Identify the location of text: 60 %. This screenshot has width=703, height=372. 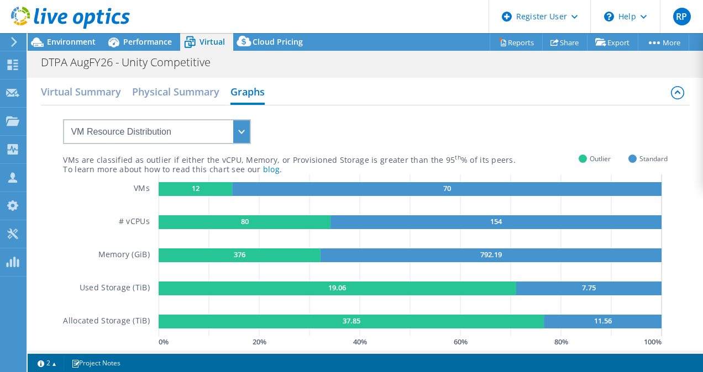
(460, 342).